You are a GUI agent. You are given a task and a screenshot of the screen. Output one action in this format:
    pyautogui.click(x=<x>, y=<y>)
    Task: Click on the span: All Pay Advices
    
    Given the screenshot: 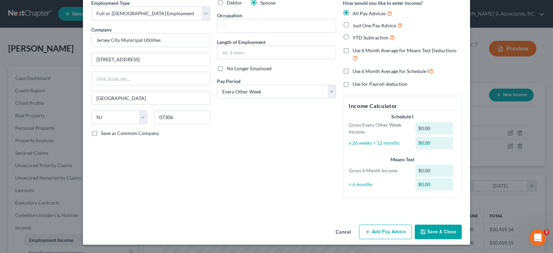 What is the action you would take?
    pyautogui.click(x=369, y=13)
    